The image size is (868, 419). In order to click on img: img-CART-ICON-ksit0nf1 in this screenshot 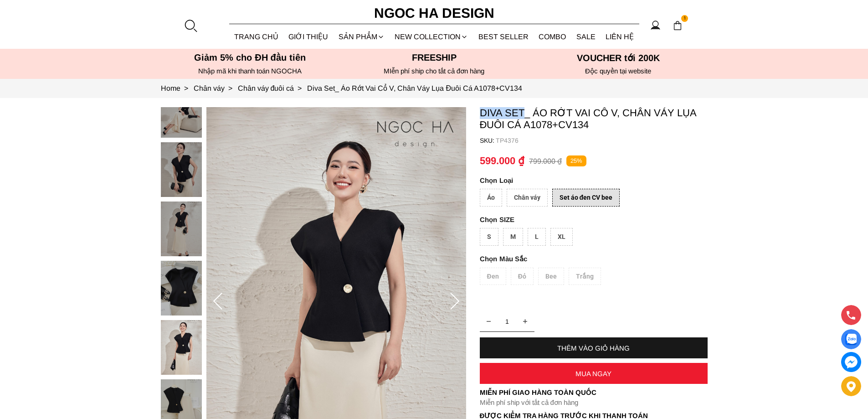, I will do `click(678, 26)`.